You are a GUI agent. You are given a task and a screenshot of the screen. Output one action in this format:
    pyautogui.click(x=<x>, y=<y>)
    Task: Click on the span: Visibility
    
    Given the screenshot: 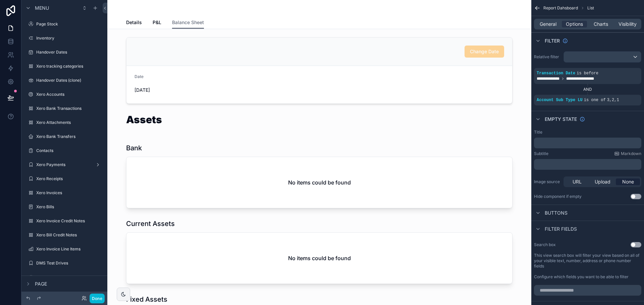 What is the action you would take?
    pyautogui.click(x=627, y=24)
    